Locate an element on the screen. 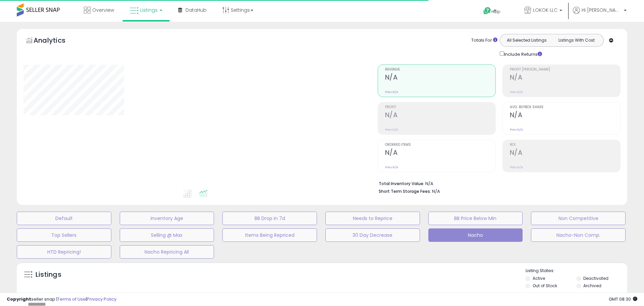 This screenshot has height=306, width=644. strong: Copyright is located at coordinates (19, 299).